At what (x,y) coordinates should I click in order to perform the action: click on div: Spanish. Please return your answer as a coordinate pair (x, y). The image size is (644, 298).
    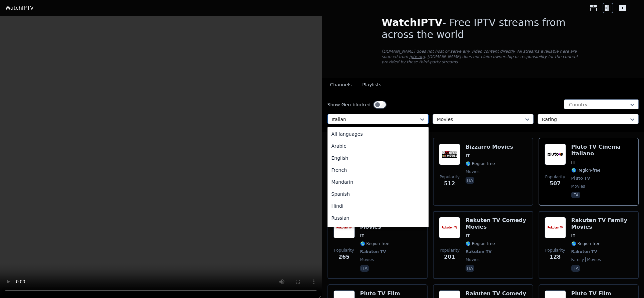
    Looking at the image, I should click on (378, 194).